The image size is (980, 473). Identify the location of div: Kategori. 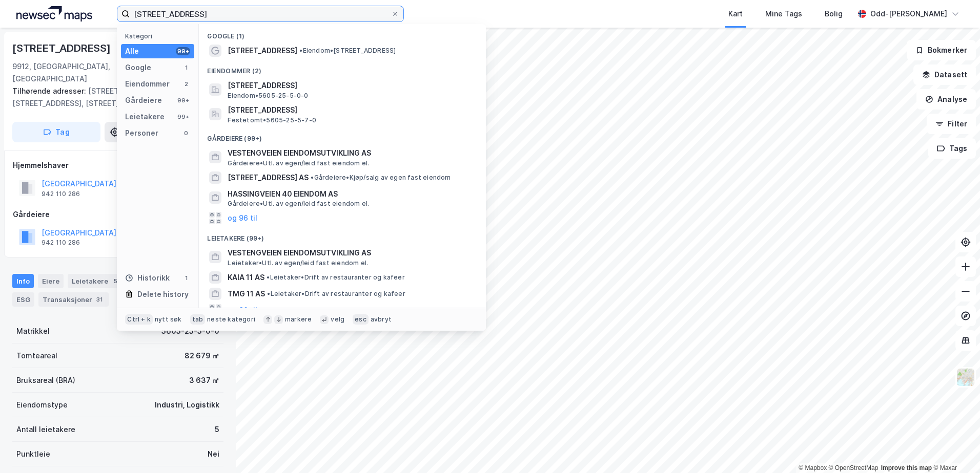
(160, 36).